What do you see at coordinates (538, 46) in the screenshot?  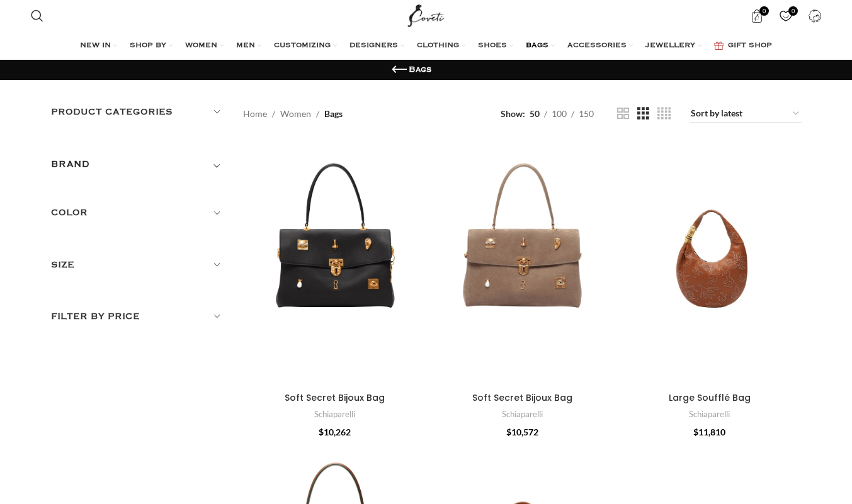 I see `span: BAGS` at bounding box center [538, 46].